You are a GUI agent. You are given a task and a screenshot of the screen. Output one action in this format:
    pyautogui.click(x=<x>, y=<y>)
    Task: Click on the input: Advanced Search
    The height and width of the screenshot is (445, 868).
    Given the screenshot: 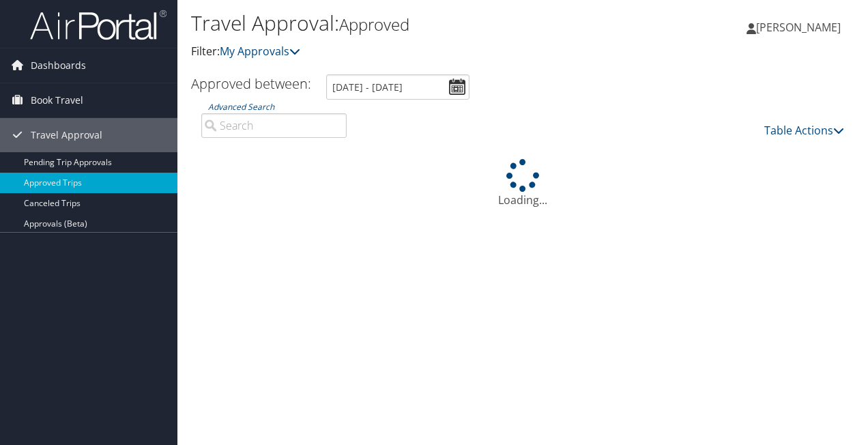 What is the action you would take?
    pyautogui.click(x=273, y=126)
    